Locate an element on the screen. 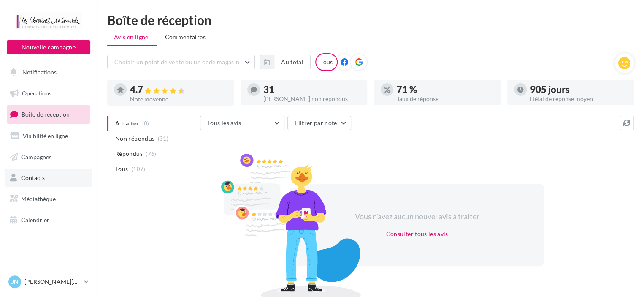 The height and width of the screenshot is (297, 644). span: Tous les avis is located at coordinates (224, 123).